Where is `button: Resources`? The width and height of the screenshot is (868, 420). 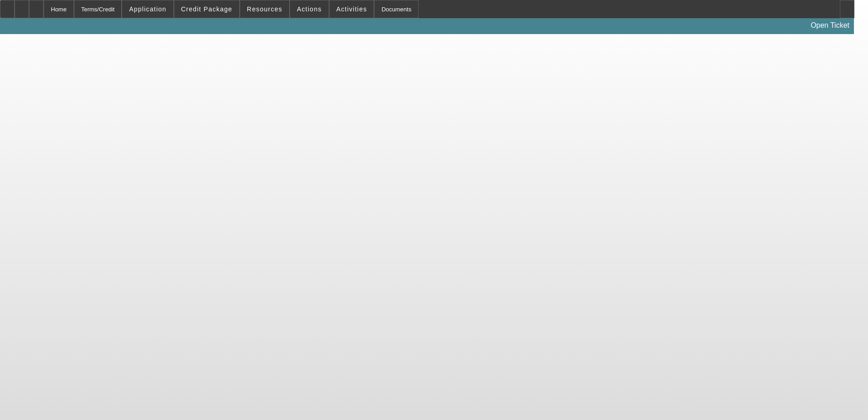 button: Resources is located at coordinates (265, 9).